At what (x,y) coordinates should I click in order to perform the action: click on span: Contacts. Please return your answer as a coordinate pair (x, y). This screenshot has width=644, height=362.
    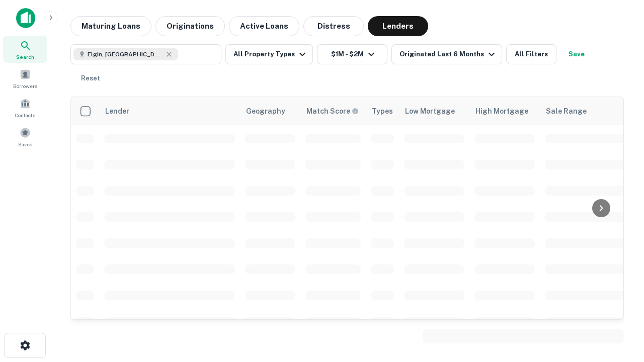
    Looking at the image, I should click on (25, 115).